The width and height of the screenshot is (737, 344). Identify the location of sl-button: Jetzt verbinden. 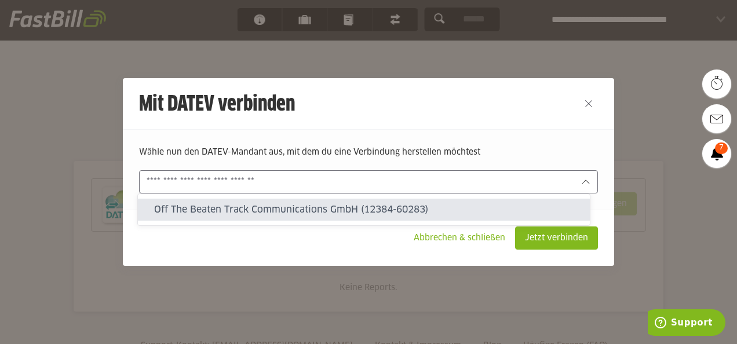
(556, 238).